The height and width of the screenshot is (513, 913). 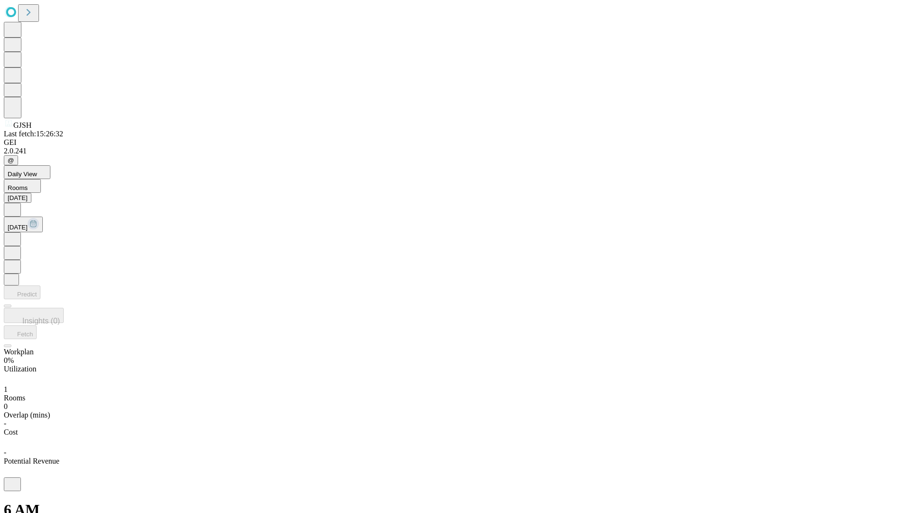 What do you see at coordinates (34, 316) in the screenshot?
I see `button: Insights (0)` at bounding box center [34, 316].